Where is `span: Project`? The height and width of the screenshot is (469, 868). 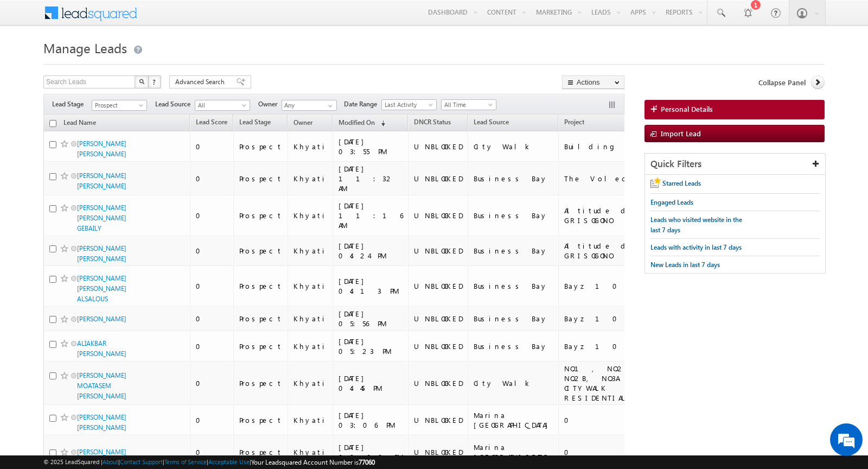 span: Project is located at coordinates (574, 121).